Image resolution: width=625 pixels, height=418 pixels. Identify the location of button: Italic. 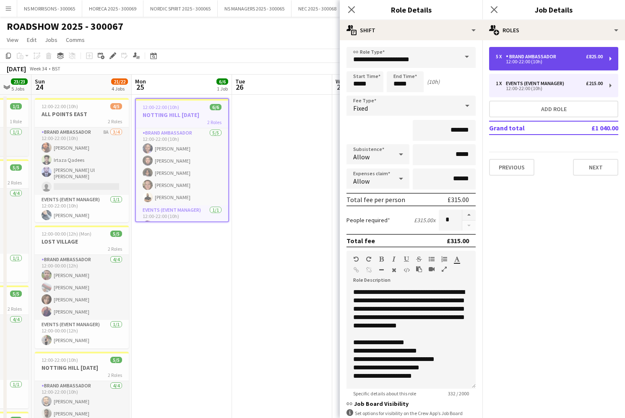
(394, 259).